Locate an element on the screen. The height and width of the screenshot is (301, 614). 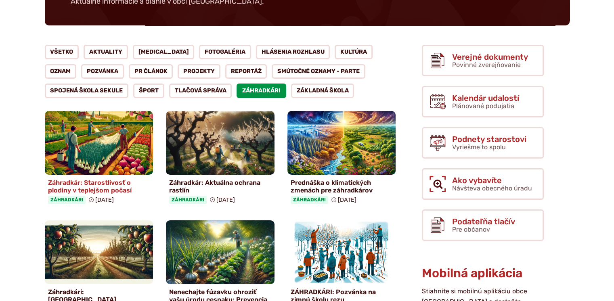
a: Reportáž is located at coordinates (246, 71).